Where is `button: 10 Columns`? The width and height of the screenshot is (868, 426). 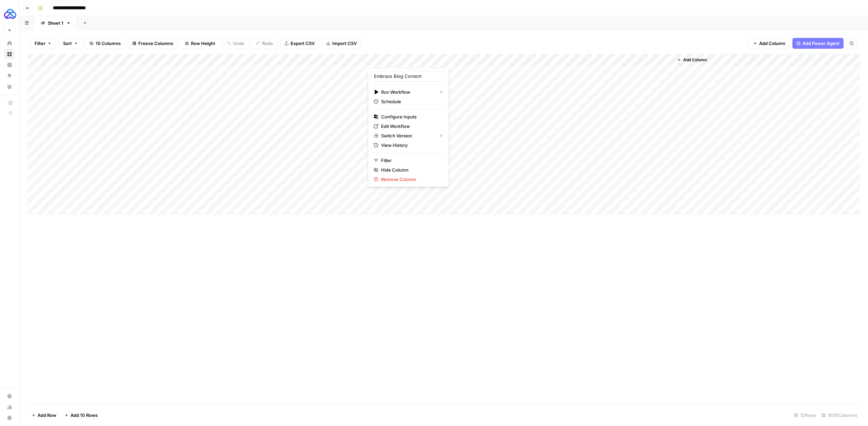
button: 10 Columns is located at coordinates (105, 44).